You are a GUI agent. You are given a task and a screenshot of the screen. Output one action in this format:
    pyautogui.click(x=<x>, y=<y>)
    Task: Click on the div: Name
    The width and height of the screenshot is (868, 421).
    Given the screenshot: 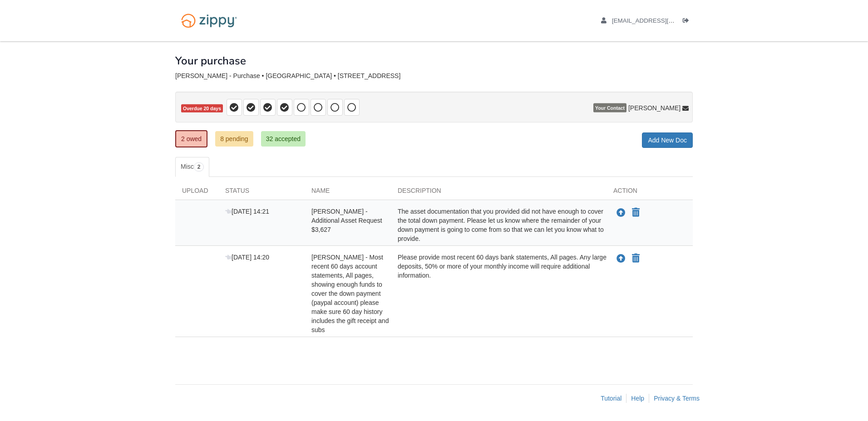 What is the action you would take?
    pyautogui.click(x=348, y=193)
    